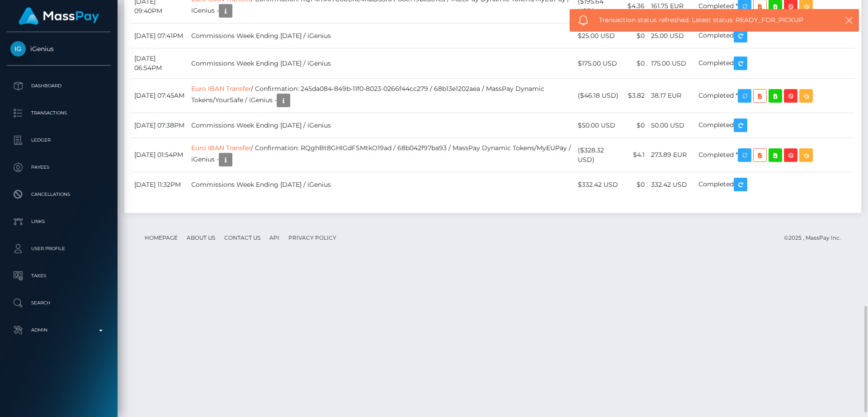 Image resolution: width=868 pixels, height=417 pixels. Describe the element at coordinates (636, 96) in the screenshot. I see `td: $3.82` at that location.